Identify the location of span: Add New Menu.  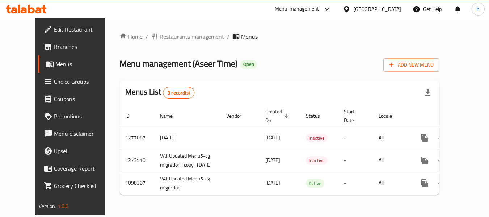
(411, 65).